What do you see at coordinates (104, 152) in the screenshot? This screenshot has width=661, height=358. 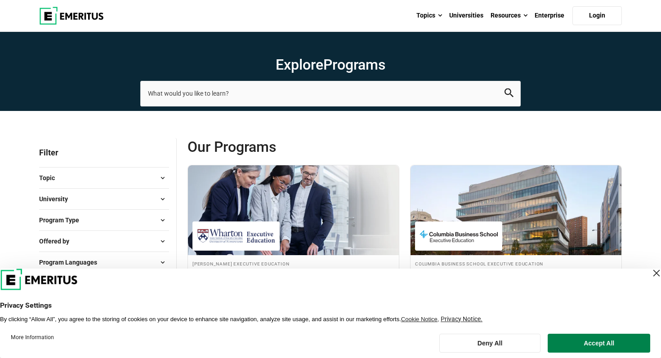 I see `p: Filter` at bounding box center [104, 152].